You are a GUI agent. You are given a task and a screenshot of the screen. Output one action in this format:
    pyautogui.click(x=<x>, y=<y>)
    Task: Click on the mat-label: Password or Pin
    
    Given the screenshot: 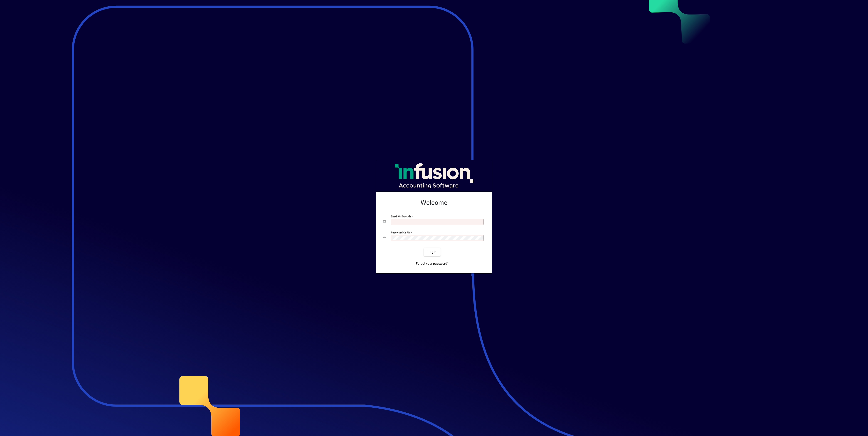 What is the action you would take?
    pyautogui.click(x=401, y=233)
    